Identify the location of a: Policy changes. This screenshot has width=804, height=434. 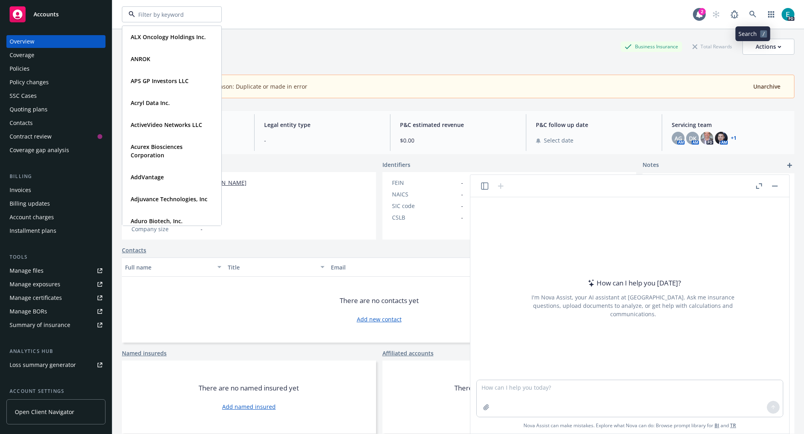
(56, 82).